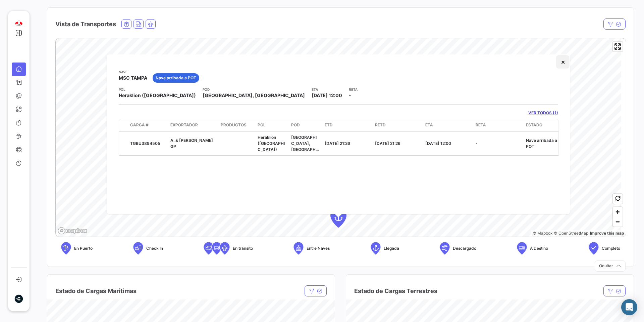  What do you see at coordinates (397, 125) in the screenshot?
I see `datatable-header-cell: RETD` at bounding box center [397, 125].